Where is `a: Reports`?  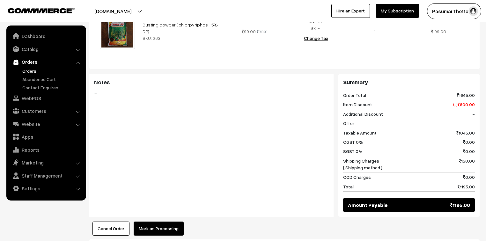
a: Reports is located at coordinates (46, 150).